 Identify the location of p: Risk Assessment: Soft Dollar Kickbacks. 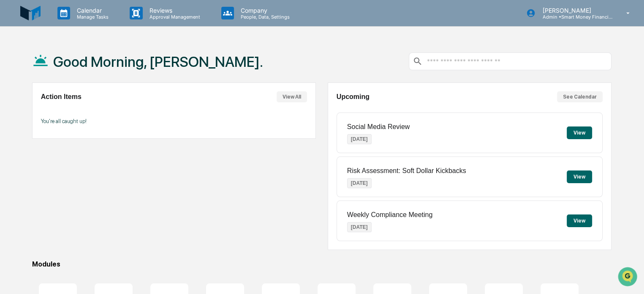
(407, 171).